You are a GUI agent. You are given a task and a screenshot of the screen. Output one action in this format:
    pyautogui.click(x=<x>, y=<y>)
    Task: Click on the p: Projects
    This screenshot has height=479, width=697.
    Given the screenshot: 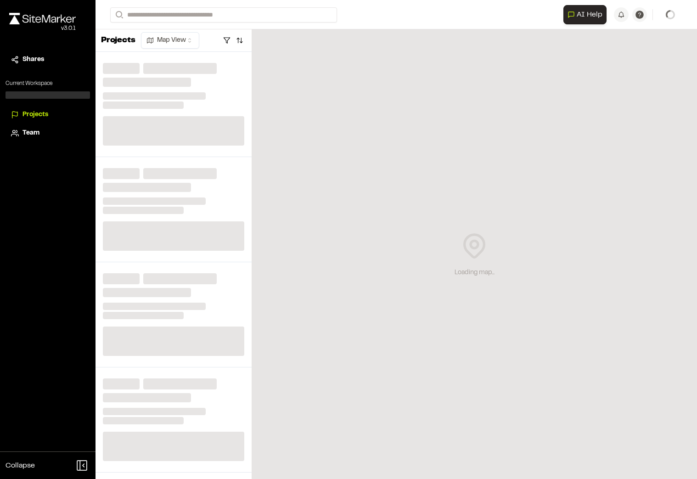 What is the action you would take?
    pyautogui.click(x=118, y=40)
    